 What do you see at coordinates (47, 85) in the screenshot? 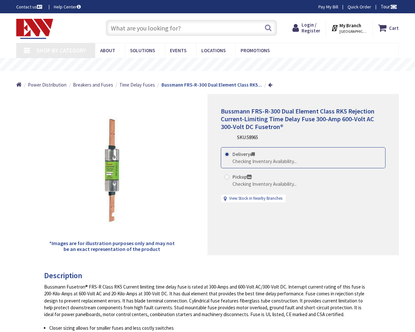
I see `a: Power Distribution` at bounding box center [47, 85].